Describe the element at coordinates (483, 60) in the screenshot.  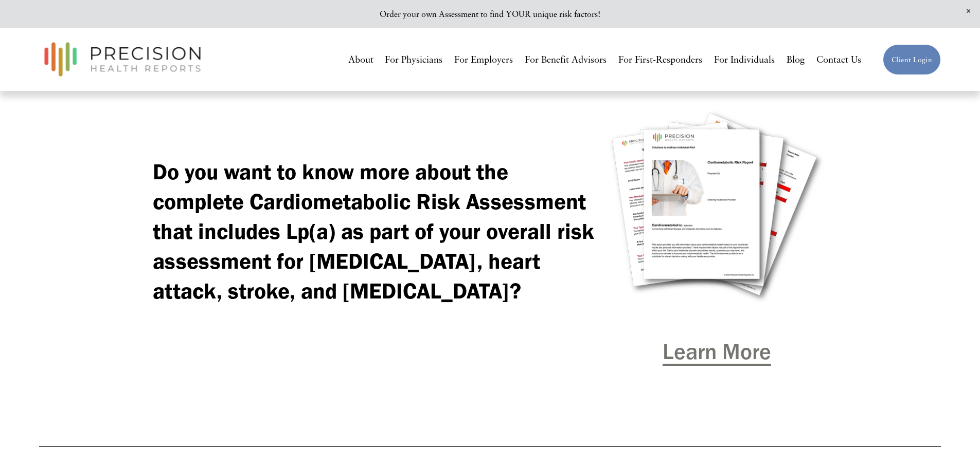
I see `a: For Employers` at that location.